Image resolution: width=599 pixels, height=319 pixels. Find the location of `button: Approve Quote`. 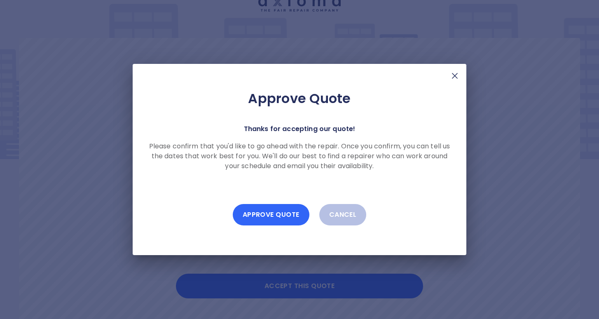

button: Approve Quote is located at coordinates (271, 215).